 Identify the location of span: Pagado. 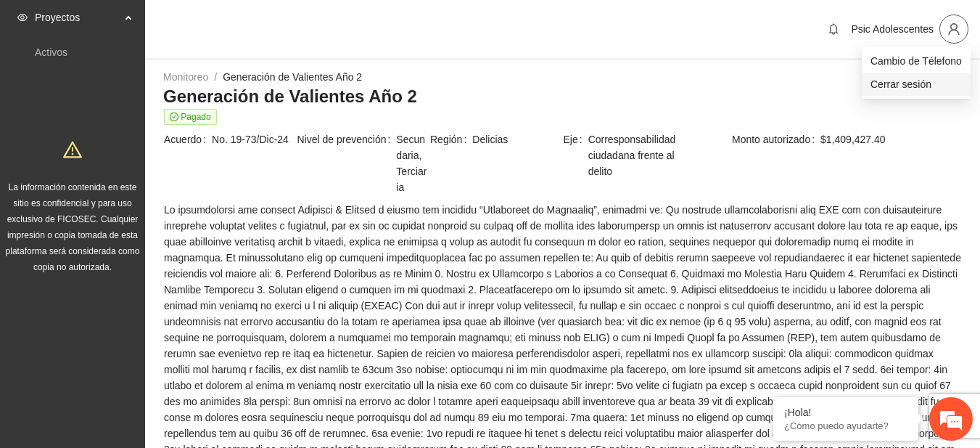
(190, 117).